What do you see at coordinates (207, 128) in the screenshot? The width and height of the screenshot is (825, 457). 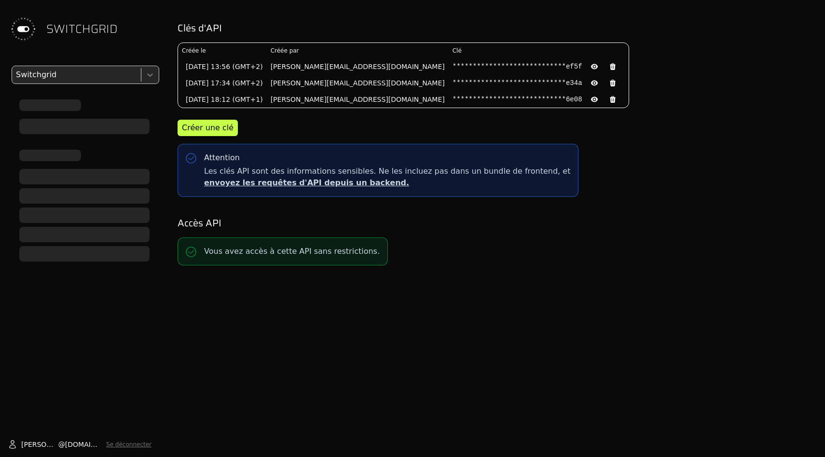 I see `button: Créer une clé` at bounding box center [207, 128].